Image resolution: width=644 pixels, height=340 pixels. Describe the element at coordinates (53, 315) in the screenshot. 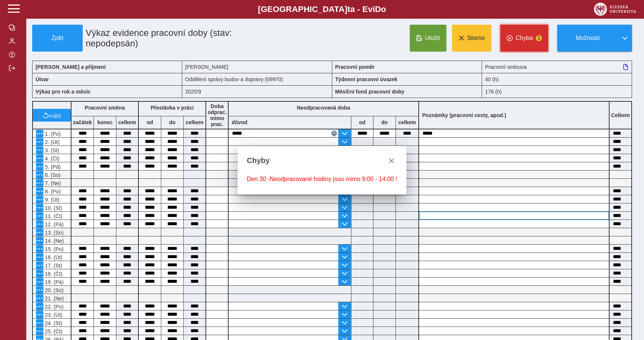

I see `span: 23. (Út)` at that location.